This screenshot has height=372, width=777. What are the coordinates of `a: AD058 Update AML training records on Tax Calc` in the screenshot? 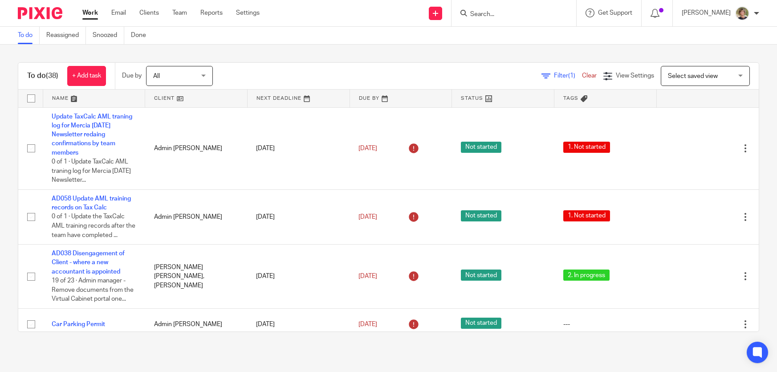 It's located at (91, 203).